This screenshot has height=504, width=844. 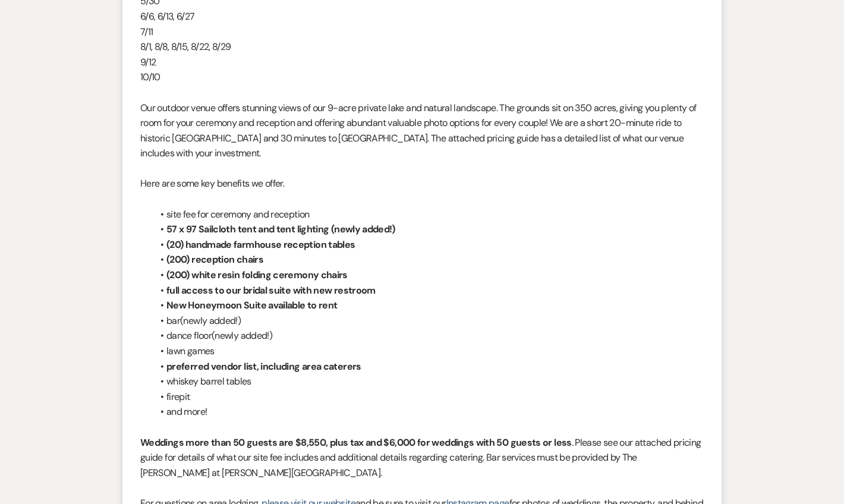 What do you see at coordinates (189, 336) in the screenshot?
I see `span: dance floor` at bounding box center [189, 336].